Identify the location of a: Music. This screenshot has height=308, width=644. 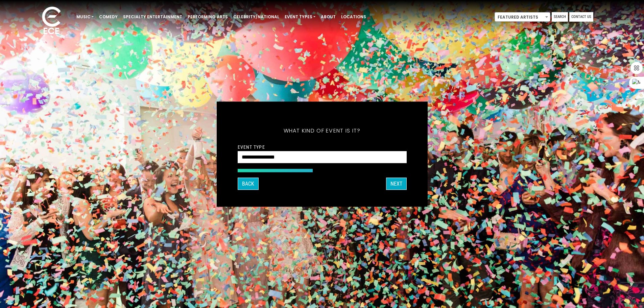
(85, 17).